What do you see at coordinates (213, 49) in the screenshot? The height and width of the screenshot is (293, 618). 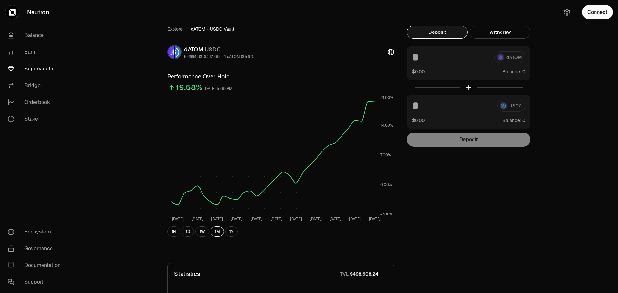 I see `span: USDC` at bounding box center [213, 49].